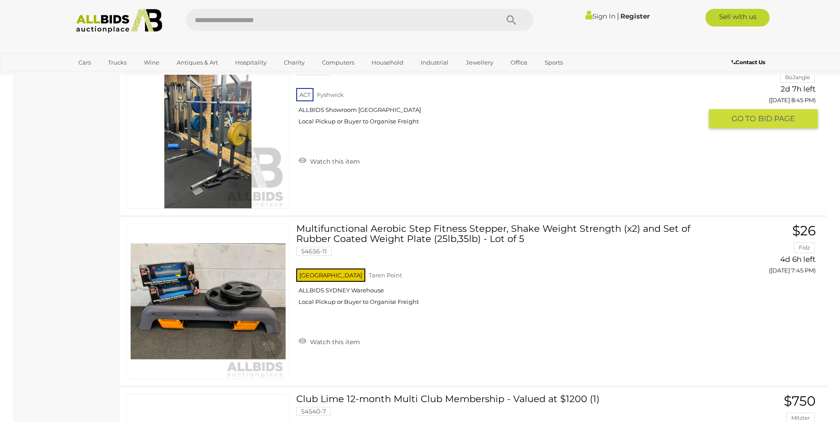  I want to click on a: Trucks, so click(117, 62).